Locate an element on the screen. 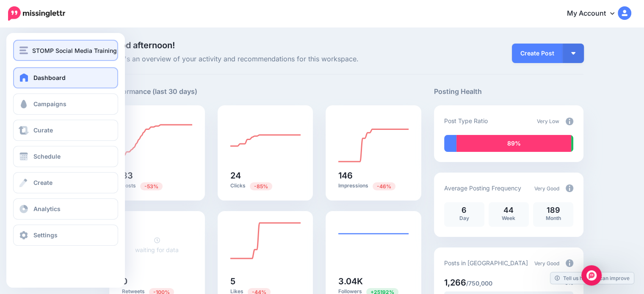  span: Here's an overview of your activity and recommendations for this workspace. is located at coordinates (265, 59).